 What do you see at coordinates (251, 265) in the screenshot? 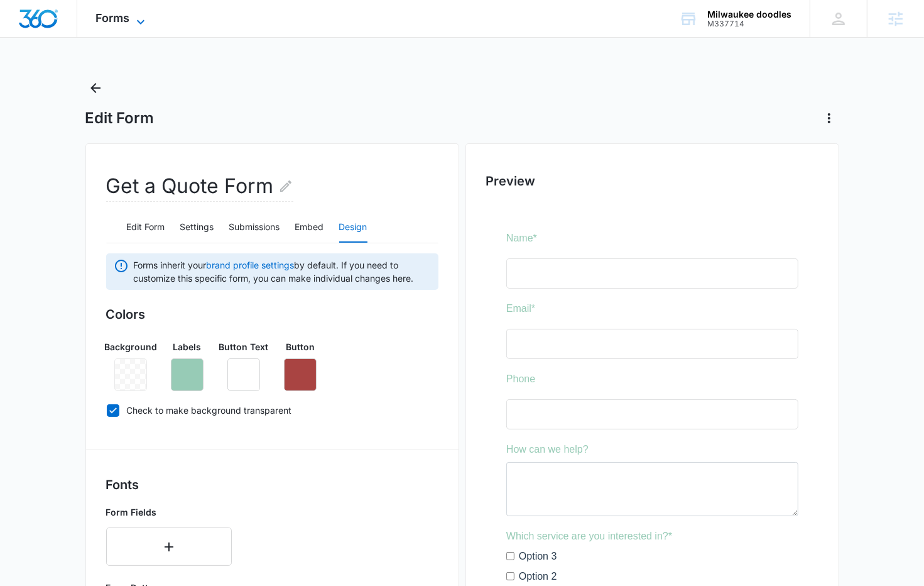
I see `a: brand profile settings` at bounding box center [251, 265].